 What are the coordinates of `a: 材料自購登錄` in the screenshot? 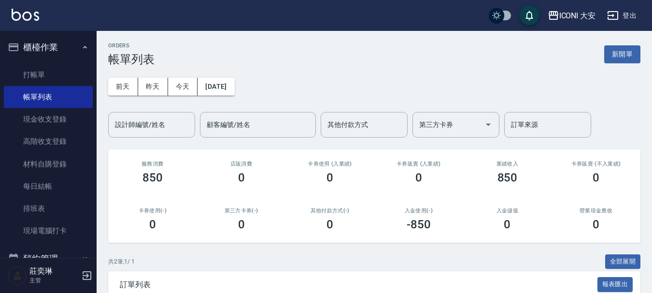 It's located at (48, 164).